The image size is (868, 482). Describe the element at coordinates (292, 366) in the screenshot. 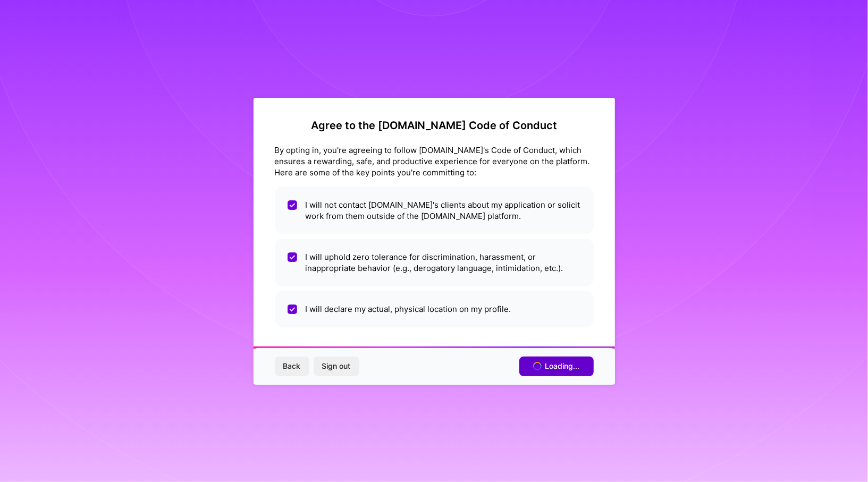

I see `span: Back` at that location.